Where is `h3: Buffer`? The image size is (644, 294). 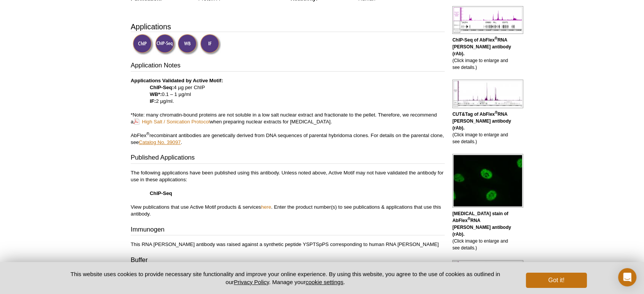 h3: Buffer is located at coordinates (288, 261).